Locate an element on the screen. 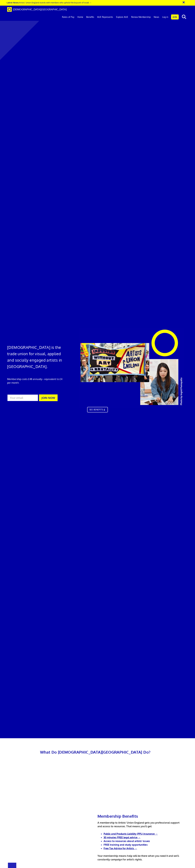 The height and width of the screenshot is (868, 195). input: Your email is located at coordinates (23, 398).